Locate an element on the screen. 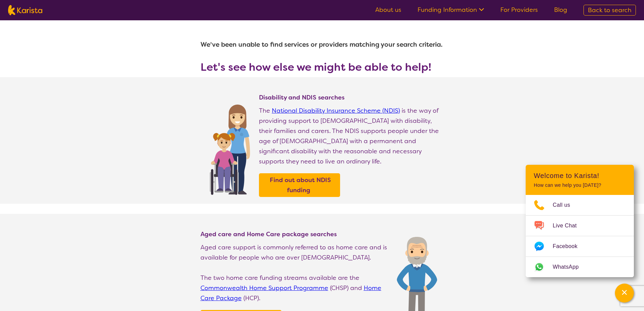 The height and width of the screenshot is (311, 644). a: For Providers is located at coordinates (519, 10).